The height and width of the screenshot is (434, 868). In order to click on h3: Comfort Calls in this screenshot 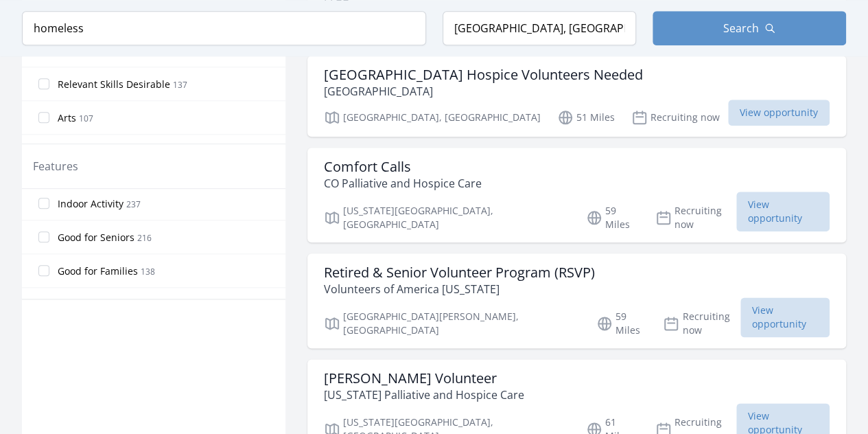, I will do `click(402, 167)`.